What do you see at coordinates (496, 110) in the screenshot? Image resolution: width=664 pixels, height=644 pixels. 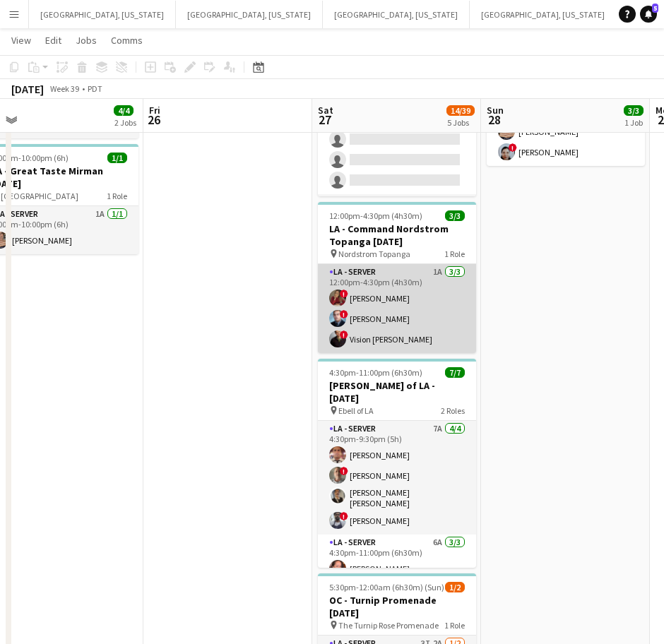 I see `span: Sun` at bounding box center [496, 110].